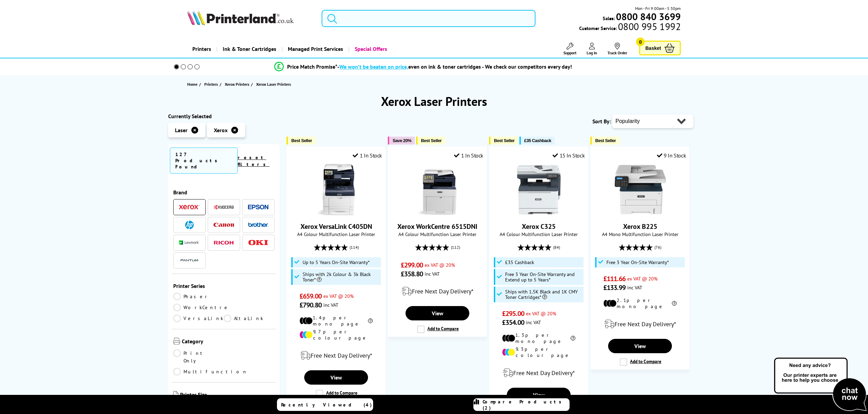  Describe the element at coordinates (570, 53) in the screenshot. I see `span: Support` at that location.